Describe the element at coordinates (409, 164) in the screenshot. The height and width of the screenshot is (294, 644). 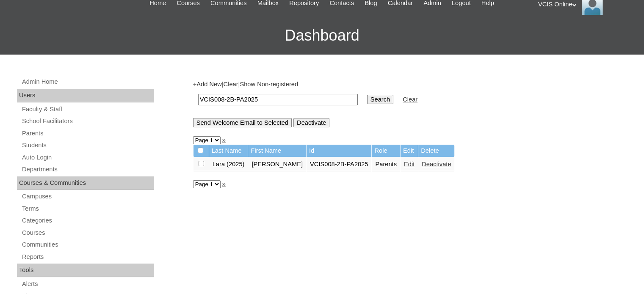
I see `a: Edit` at that location.